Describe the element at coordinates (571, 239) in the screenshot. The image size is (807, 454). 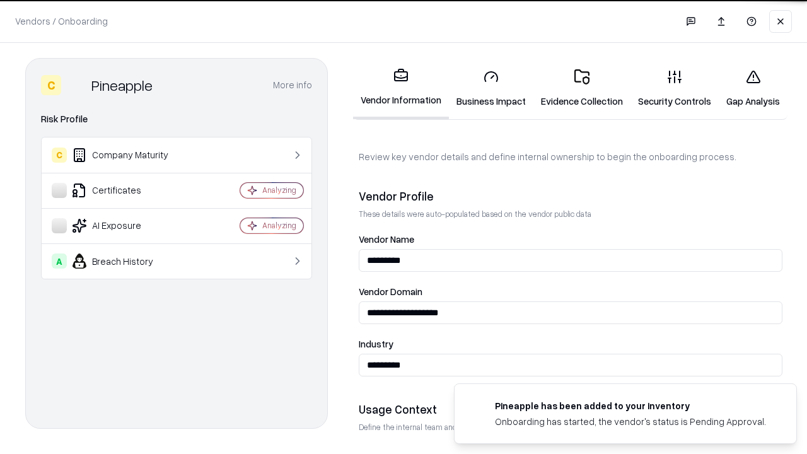
I see `label: Vendor Name` at that location.